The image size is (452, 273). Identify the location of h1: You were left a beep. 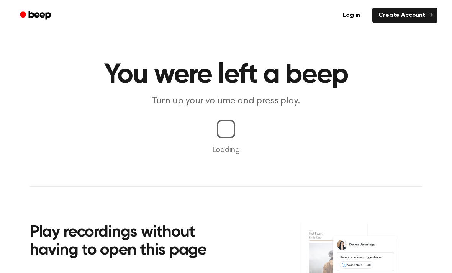
(226, 75).